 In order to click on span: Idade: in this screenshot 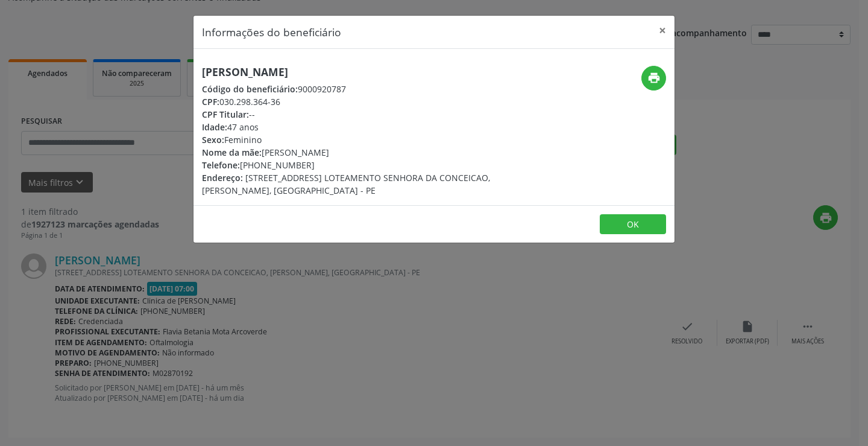, I will do `click(215, 127)`.